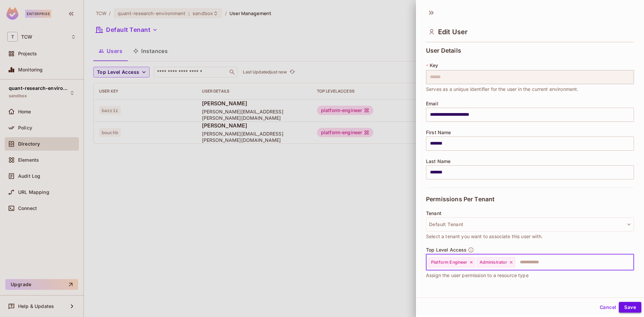 The image size is (644, 317). What do you see at coordinates (530, 225) in the screenshot?
I see `button: Default Tenant` at bounding box center [530, 225].